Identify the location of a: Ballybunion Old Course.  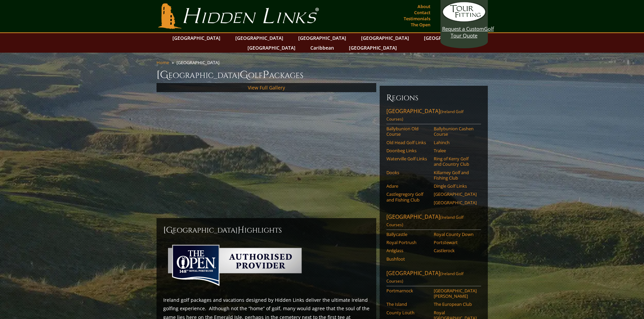
(408, 132).